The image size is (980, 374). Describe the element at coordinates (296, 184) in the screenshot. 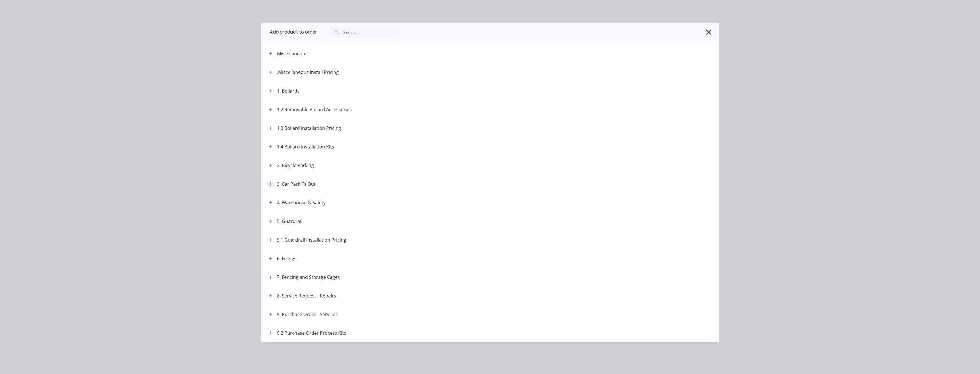

I see `div: 3. Car Park Fit Out` at that location.